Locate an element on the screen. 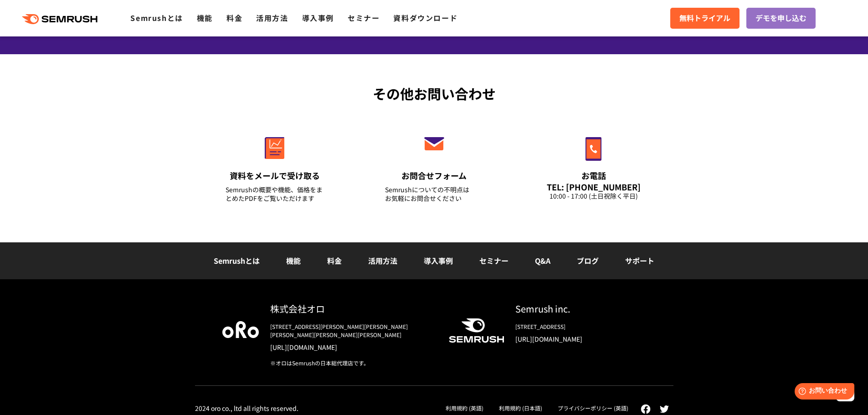 Image resolution: width=868 pixels, height=415 pixels. span: デモを申し込む is located at coordinates (781, 18).